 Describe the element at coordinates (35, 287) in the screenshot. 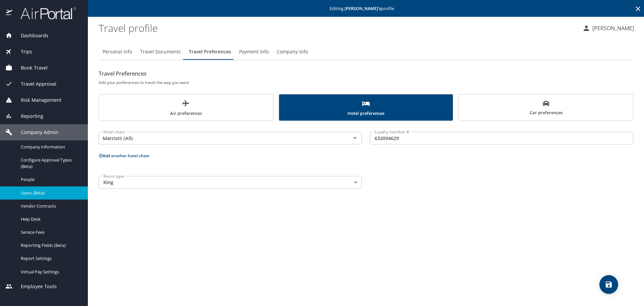

I see `span: Employee Tools` at that location.